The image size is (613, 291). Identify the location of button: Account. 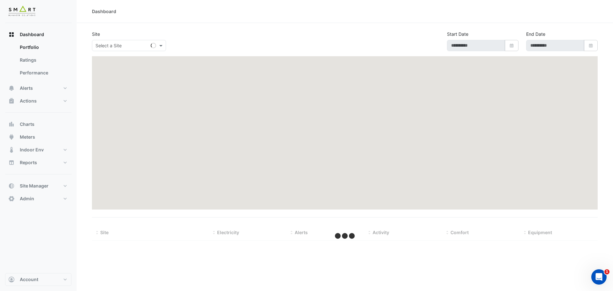
(38, 279).